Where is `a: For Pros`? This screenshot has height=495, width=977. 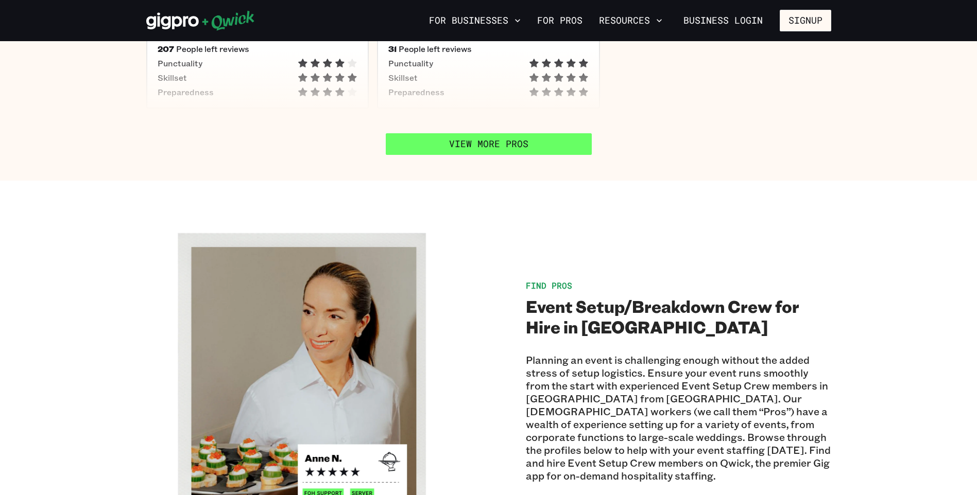 a: For Pros is located at coordinates (560, 21).